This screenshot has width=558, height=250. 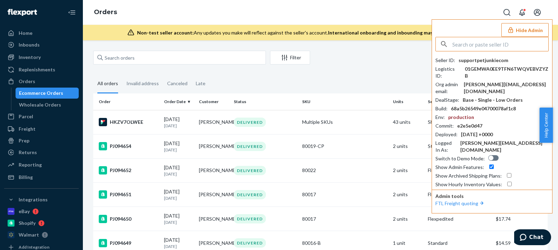 I want to click on div: Prep, so click(x=24, y=141).